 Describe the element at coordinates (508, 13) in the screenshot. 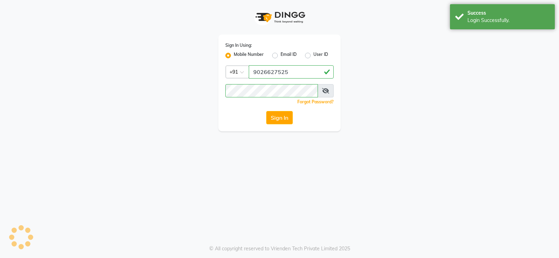

I see `div: Success` at that location.